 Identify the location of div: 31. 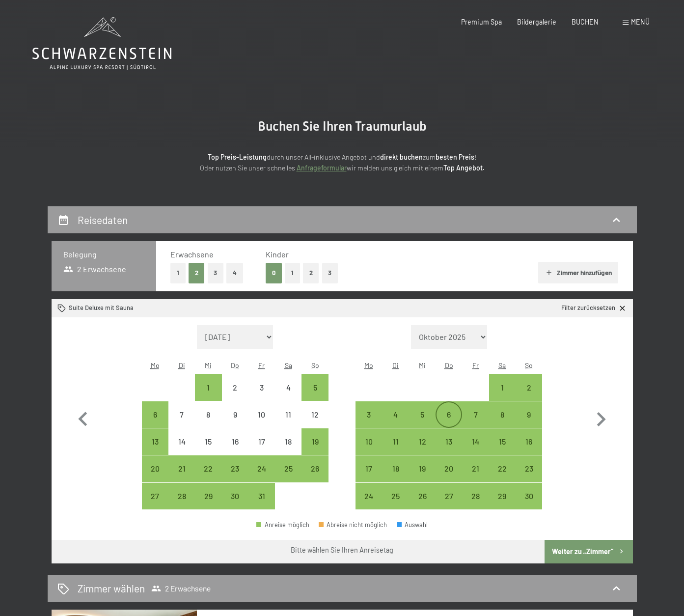
(261, 505).